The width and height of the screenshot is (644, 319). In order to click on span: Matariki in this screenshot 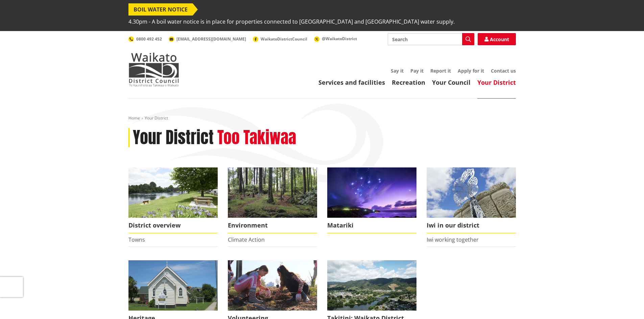, I will do `click(371, 226)`.